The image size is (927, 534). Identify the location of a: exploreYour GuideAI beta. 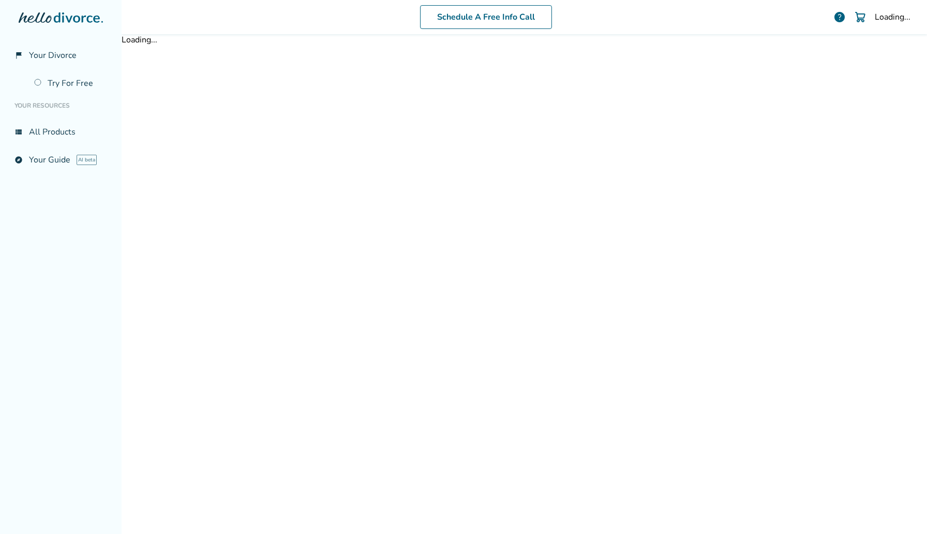
(61, 160).